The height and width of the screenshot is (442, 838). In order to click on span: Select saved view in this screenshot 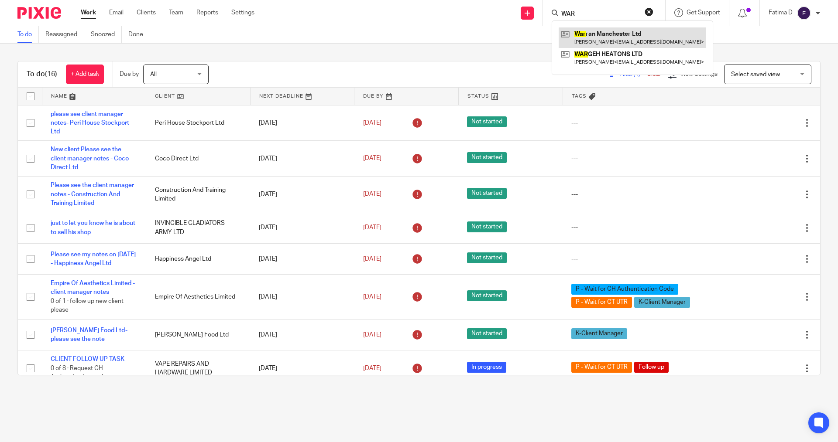, I will do `click(755, 75)`.